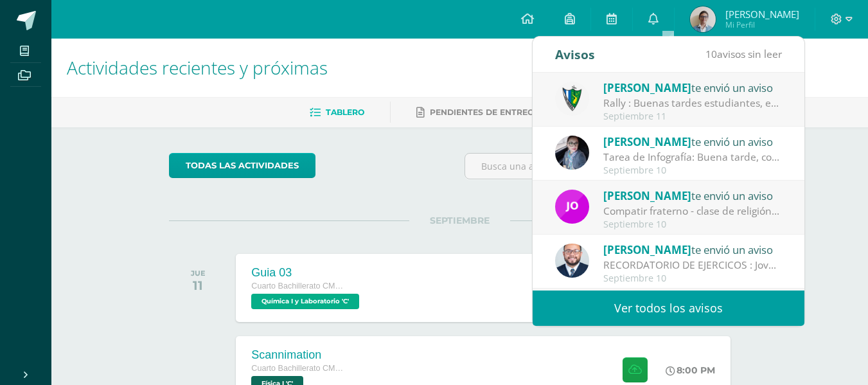 This screenshot has height=385, width=868. What do you see at coordinates (460, 220) in the screenshot?
I see `span: SEPTIEMBRE` at bounding box center [460, 220].